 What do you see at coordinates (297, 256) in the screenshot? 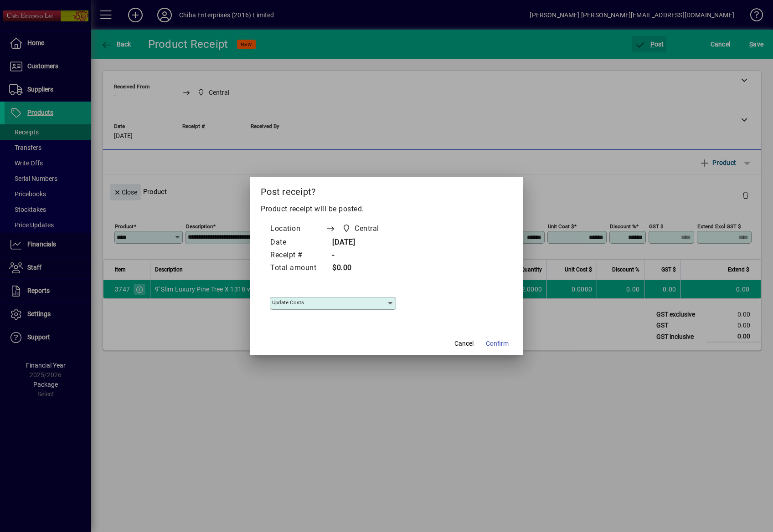
I see `td: Receipt #` at bounding box center [297, 256].